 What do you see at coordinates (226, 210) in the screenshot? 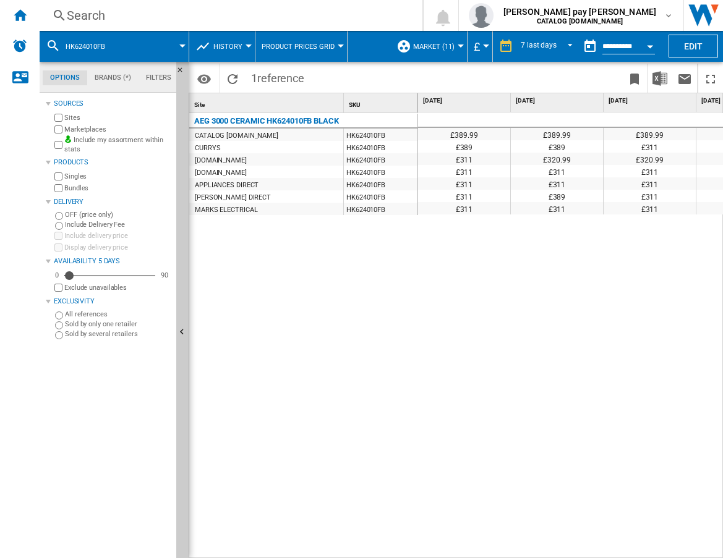
I see `div: MARKS ELECTRICAL` at bounding box center [226, 210].